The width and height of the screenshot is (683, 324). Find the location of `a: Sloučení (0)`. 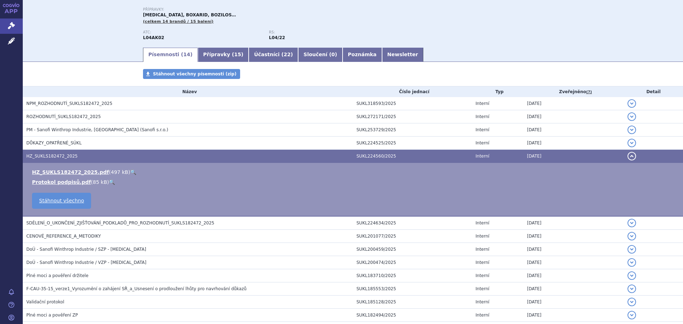

a: Sloučení (0) is located at coordinates (320, 55).